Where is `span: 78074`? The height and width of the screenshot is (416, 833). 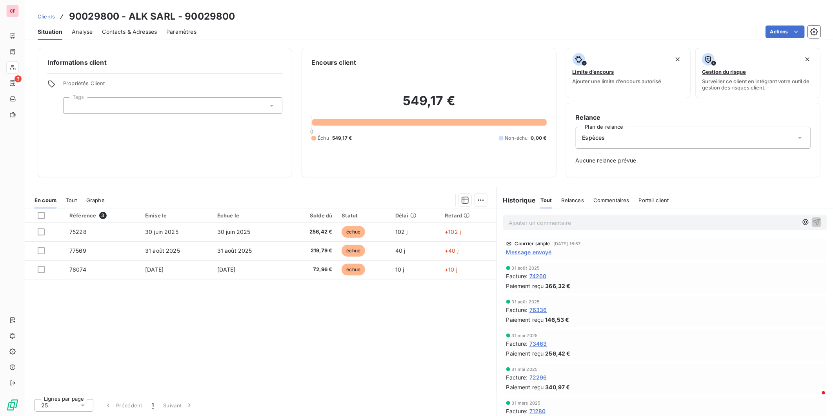 span: 78074 is located at coordinates (78, 269).